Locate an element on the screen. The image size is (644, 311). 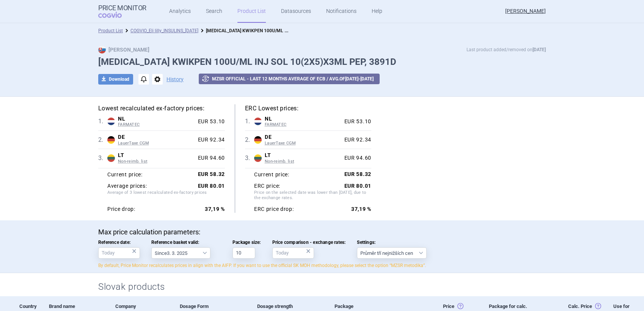
select: Reference basket valid: is located at coordinates (181, 253).